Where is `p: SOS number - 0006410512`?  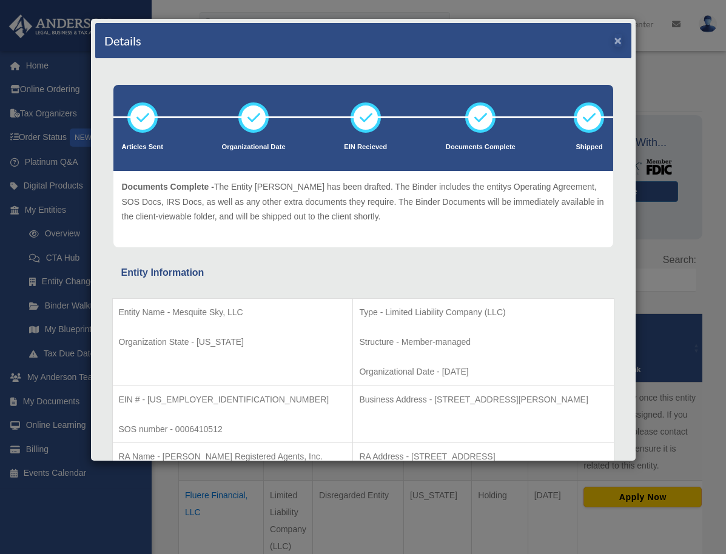
p: SOS number - 0006410512 is located at coordinates (233, 429).